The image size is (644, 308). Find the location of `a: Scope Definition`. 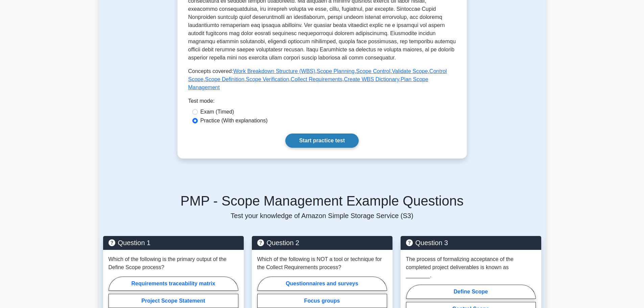

a: Scope Definition is located at coordinates (224, 79).